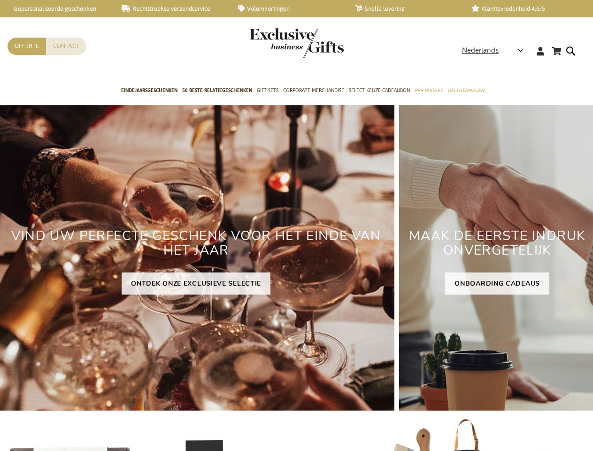 This screenshot has width=593, height=451. What do you see at coordinates (268, 91) in the screenshot?
I see `a: Gift Sets` at bounding box center [268, 91].